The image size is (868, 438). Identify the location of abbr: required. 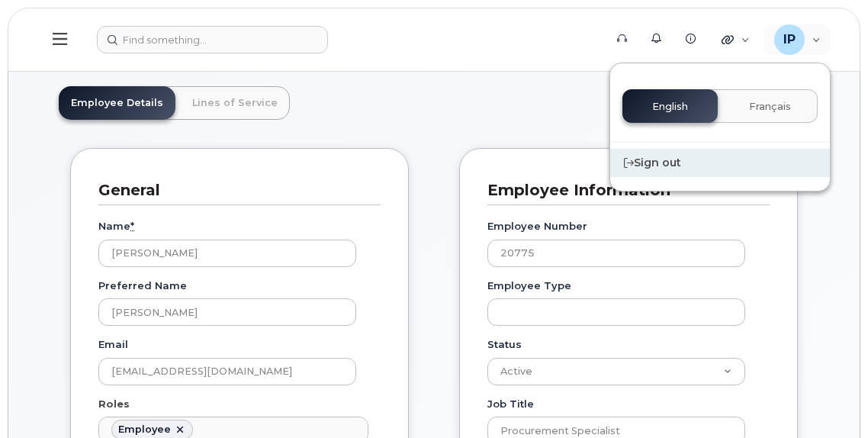
(132, 226).